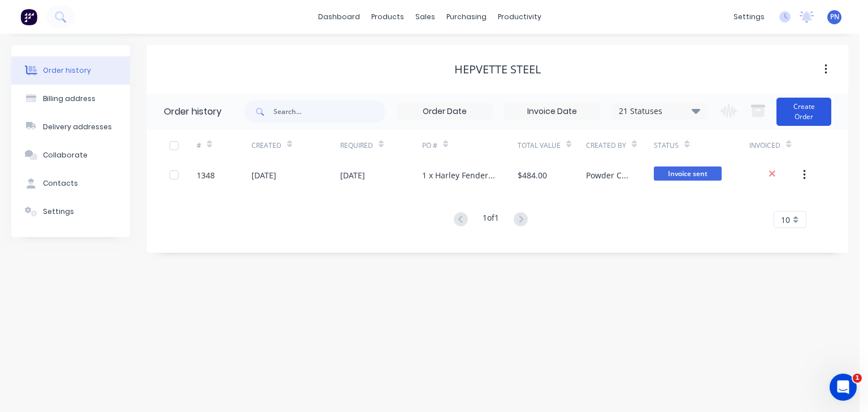  I want to click on span: 1, so click(858, 378).